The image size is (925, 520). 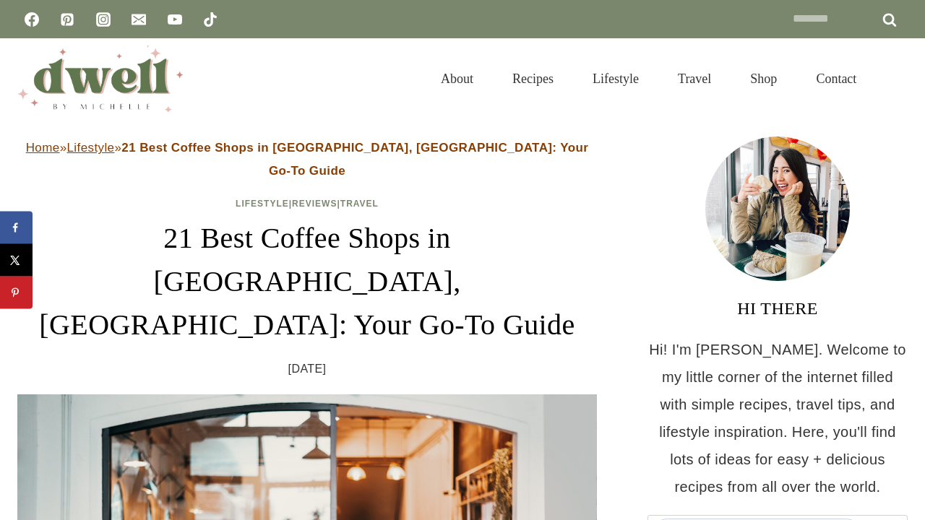 I want to click on h3: HI THERE, so click(x=778, y=309).